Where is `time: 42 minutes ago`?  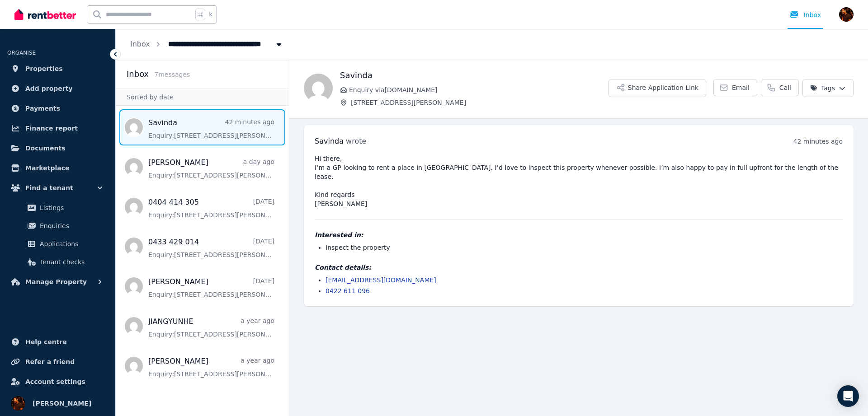
time: 42 minutes ago is located at coordinates (817, 141).